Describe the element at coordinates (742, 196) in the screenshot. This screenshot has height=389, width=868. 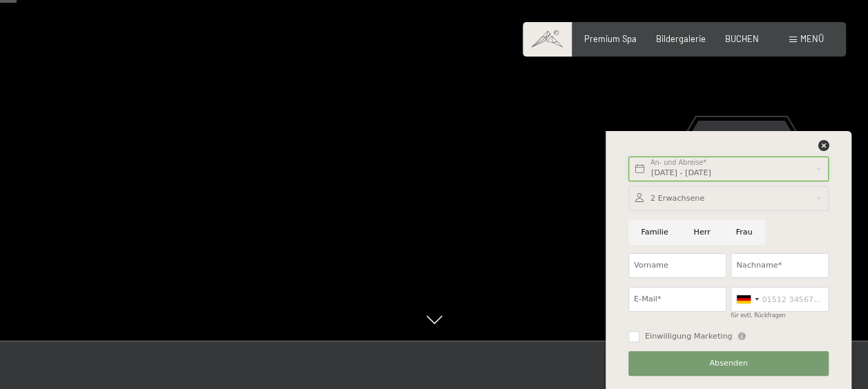
I see `a: Hot & New Sky Spa mit 23m Infinity Pool, großem Whirlpool und Sky-Sauna, Sauna Outdoor Lounge, ne...` at that location.